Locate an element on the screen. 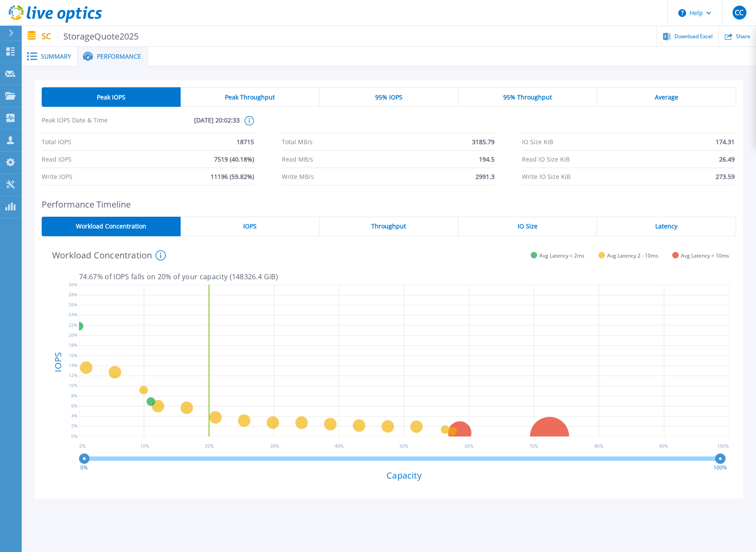 The height and width of the screenshot is (552, 756). span: Avg Latency 2 - 10ms is located at coordinates (633, 255).